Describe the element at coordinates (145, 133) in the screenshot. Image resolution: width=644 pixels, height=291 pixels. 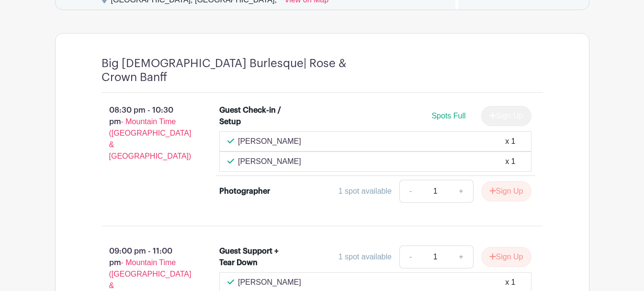
I see `p: 08:30 pm - 10:30 pm` at that location.